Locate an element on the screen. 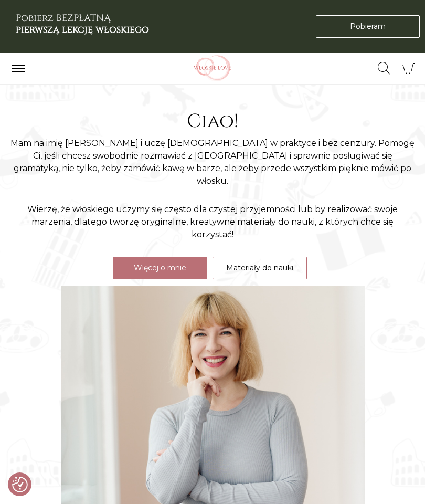 Image resolution: width=425 pixels, height=504 pixels. h2: Ciao! is located at coordinates (213, 121).